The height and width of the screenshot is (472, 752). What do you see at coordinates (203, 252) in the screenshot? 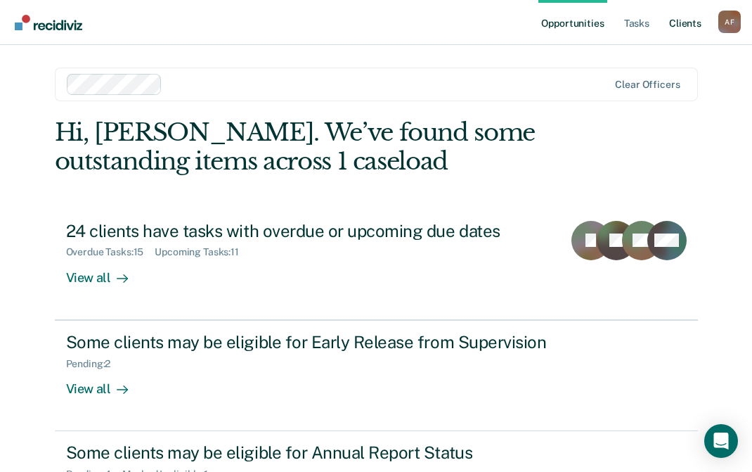
I see `div: Upcoming Tasks : 11` at bounding box center [203, 252].